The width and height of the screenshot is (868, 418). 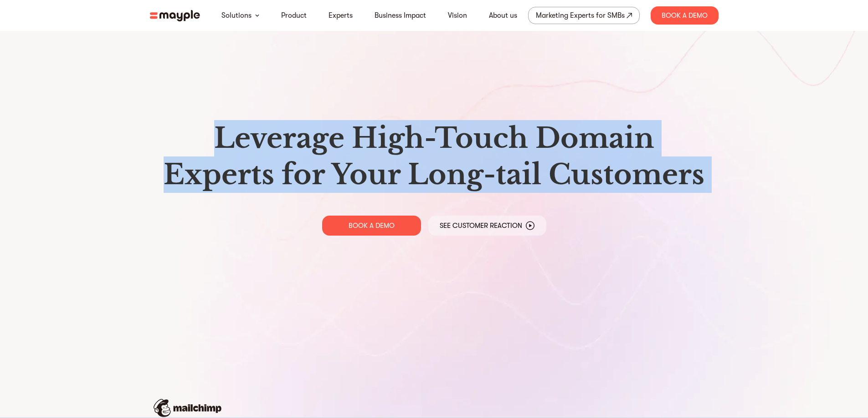 I want to click on a: See Customer Reaction, so click(x=487, y=225).